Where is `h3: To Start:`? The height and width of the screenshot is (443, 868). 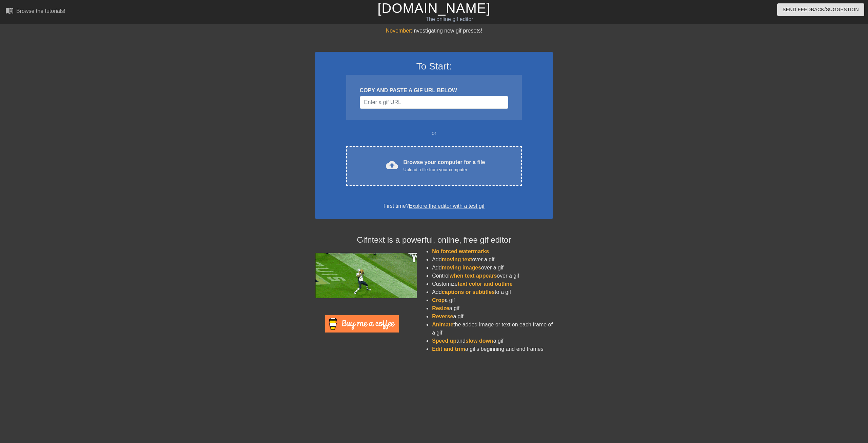
h3: To Start: is located at coordinates (434, 66).